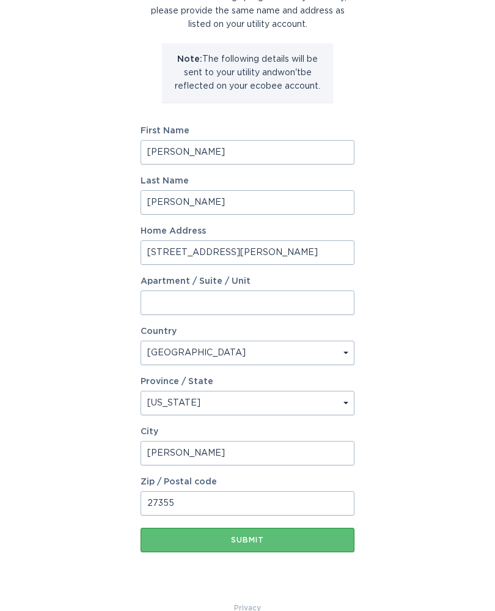  I want to click on div: Submit, so click(248, 540).